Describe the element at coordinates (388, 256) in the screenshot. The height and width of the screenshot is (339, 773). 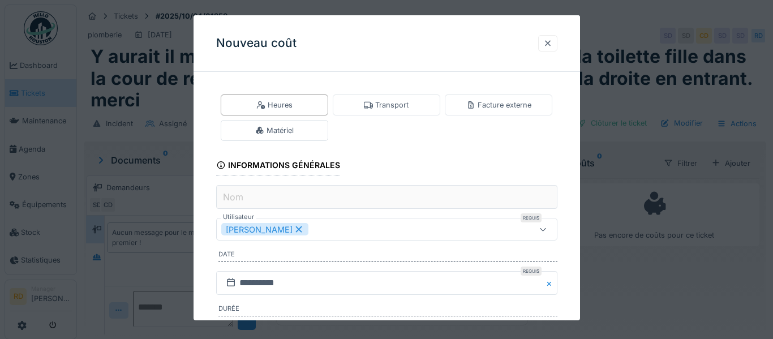
I see `label: Date` at that location.